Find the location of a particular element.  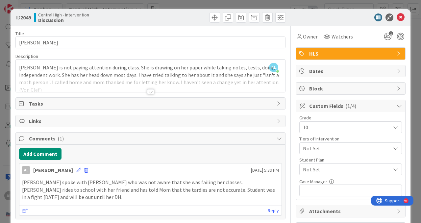

span: Dates is located at coordinates (351, 71).